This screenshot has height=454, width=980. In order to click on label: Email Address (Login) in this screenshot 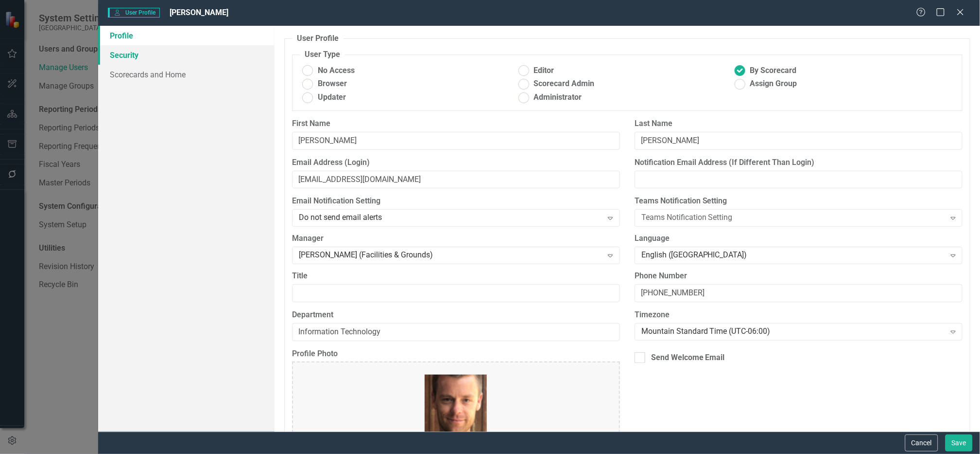, I will do `click(456, 163)`.